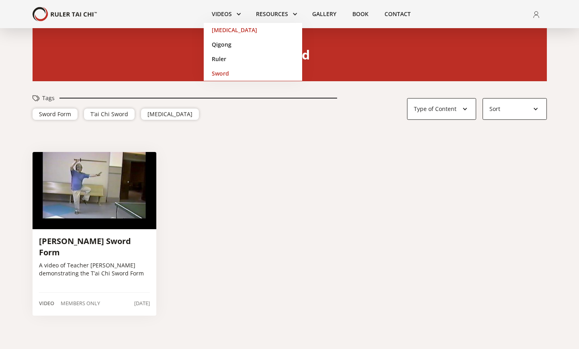 The width and height of the screenshot is (579, 349). I want to click on h2: Sword, so click(290, 55).